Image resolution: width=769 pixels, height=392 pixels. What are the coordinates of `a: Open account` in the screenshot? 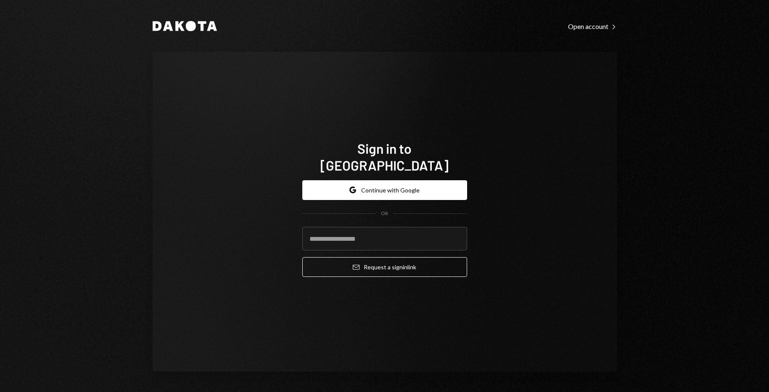 It's located at (592, 26).